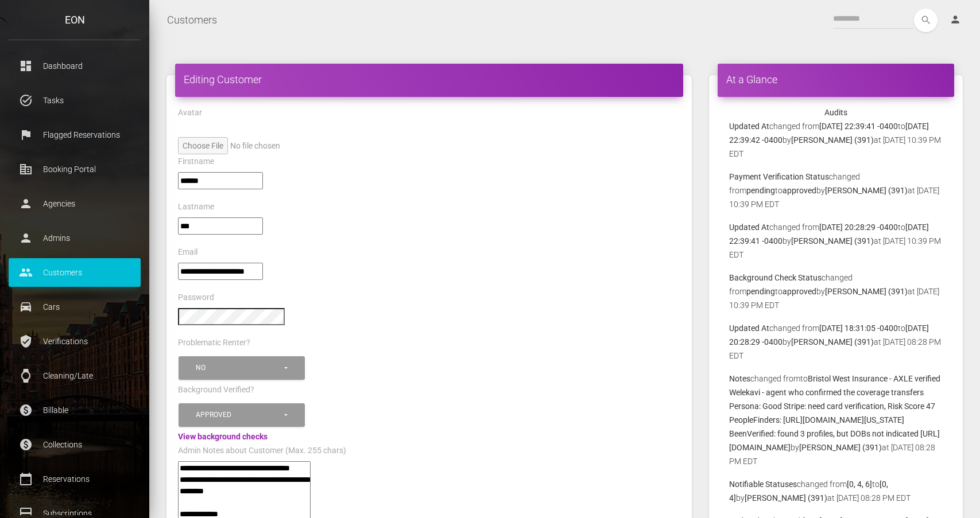  Describe the element at coordinates (216, 390) in the screenshot. I see `label: Background Verified?` at that location.